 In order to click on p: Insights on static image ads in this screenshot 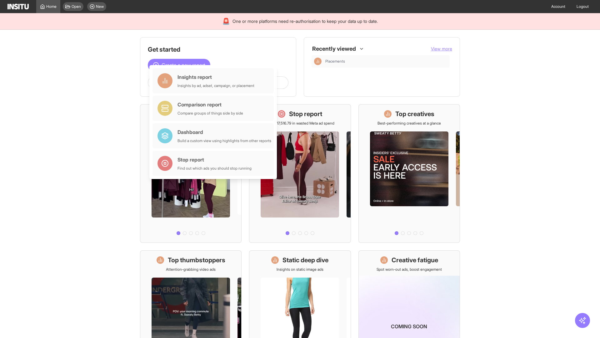, I will do `click(300, 269)`.